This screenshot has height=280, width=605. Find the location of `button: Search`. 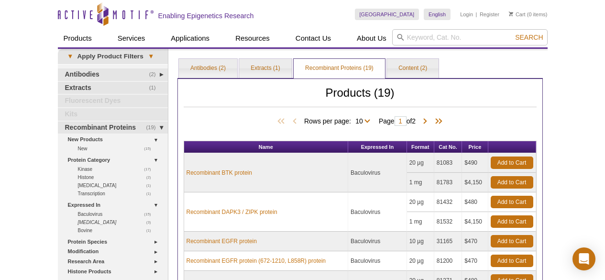

button: Search is located at coordinates (529, 37).